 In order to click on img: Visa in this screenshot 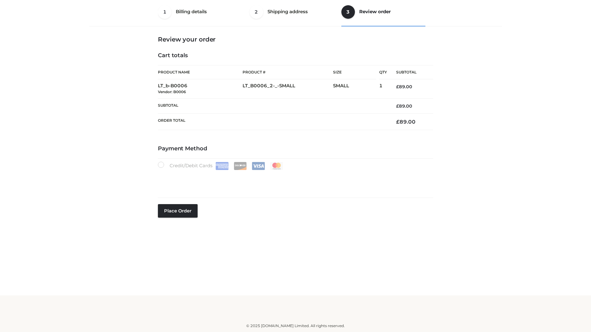, I will do `click(258, 166)`.